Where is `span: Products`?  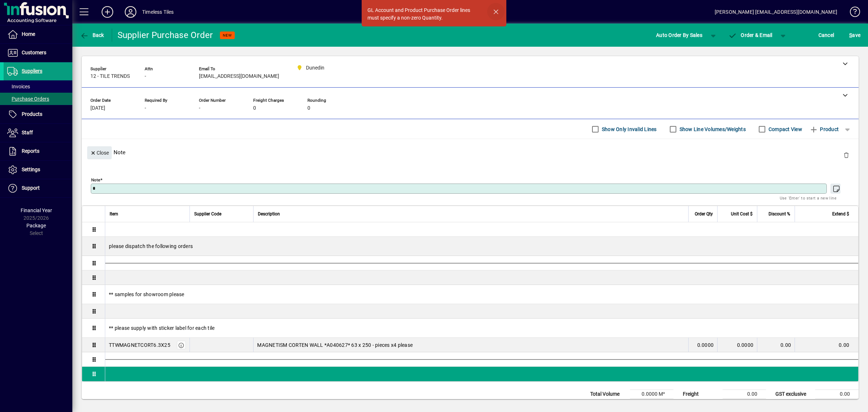 span: Products is located at coordinates (32, 114).